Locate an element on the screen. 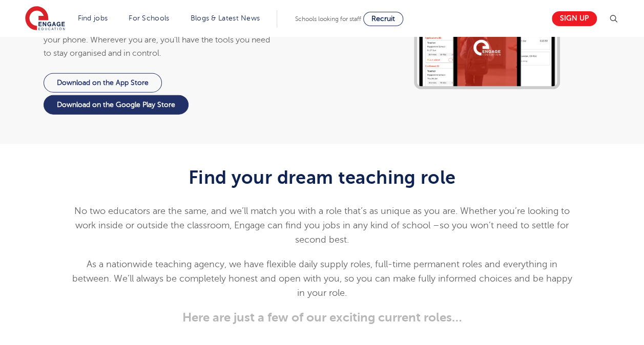  span: No two educators are the same, and we’ll match you with a role that’s as unique as you are. Wheth... is located at coordinates (322, 225).